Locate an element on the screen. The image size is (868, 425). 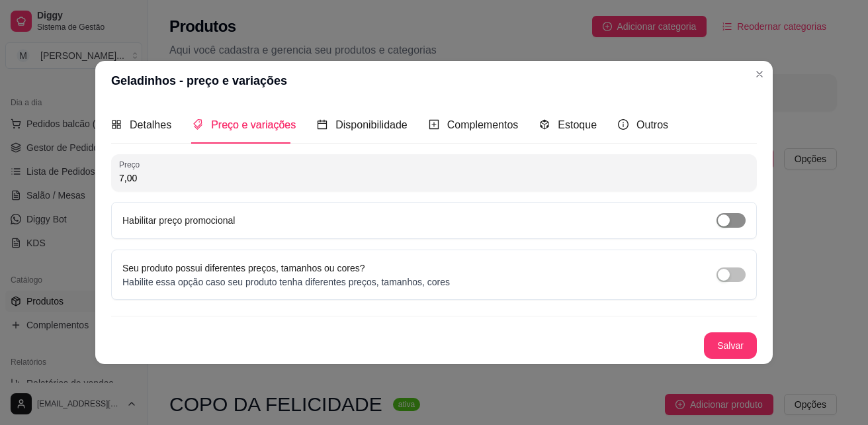
span: Estoque is located at coordinates (577, 124).